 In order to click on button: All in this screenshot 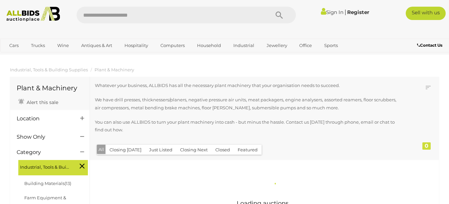, I will do `click(101, 149)`.